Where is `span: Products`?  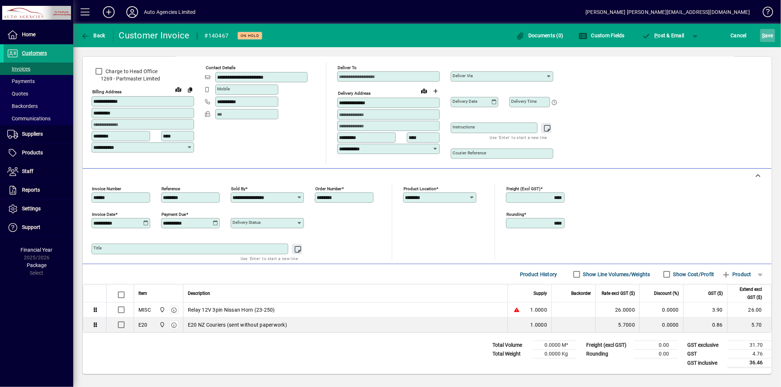
span: Products is located at coordinates (32, 153).